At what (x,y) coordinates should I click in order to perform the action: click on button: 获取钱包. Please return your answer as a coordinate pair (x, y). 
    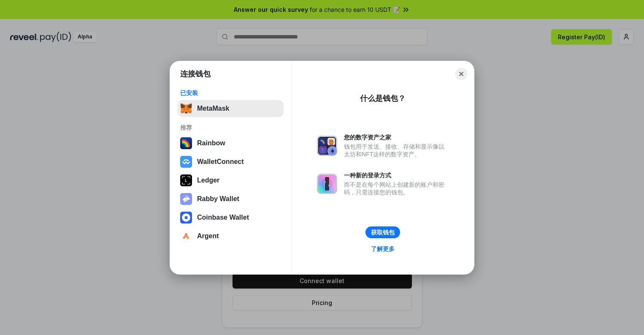
    Looking at the image, I should click on (383, 232).